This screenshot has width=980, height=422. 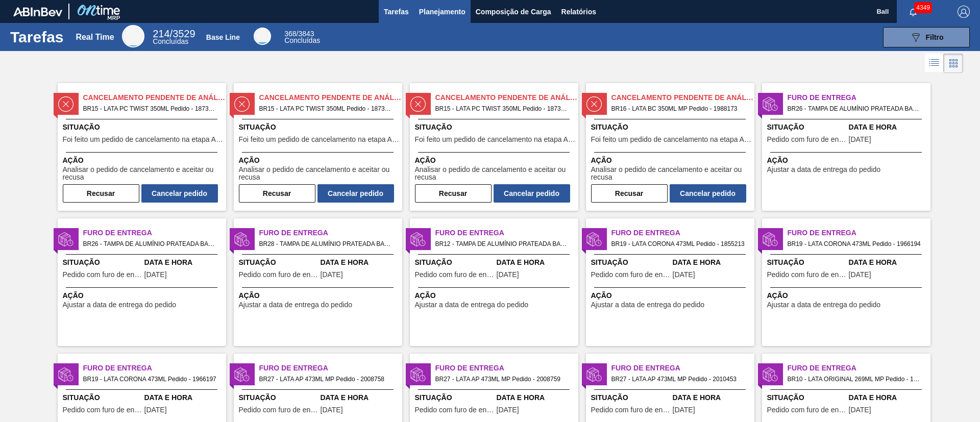 What do you see at coordinates (503, 379) in the screenshot?
I see `span: BR27 - LATA AP 473ML MP Pedido - 2008759` at bounding box center [503, 379].